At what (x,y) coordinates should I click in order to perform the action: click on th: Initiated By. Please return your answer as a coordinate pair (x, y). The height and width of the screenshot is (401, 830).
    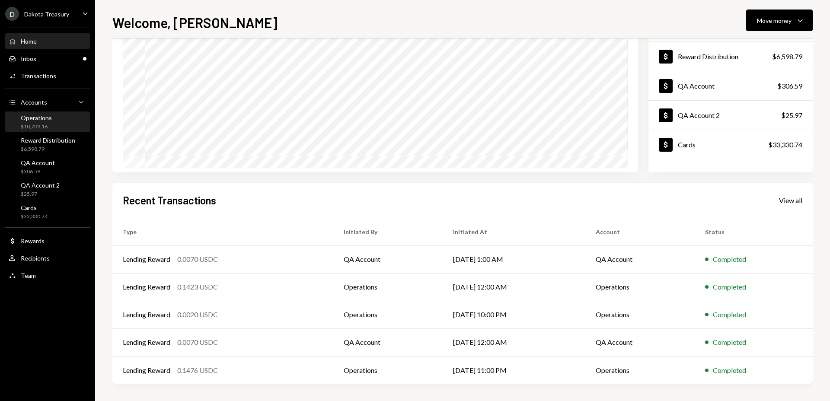
    Looking at the image, I should click on (388, 232).